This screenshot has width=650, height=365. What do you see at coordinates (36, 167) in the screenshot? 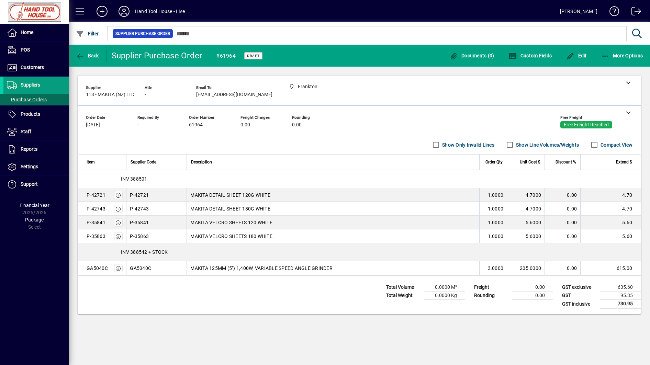
I see `a: Settings` at bounding box center [36, 167].